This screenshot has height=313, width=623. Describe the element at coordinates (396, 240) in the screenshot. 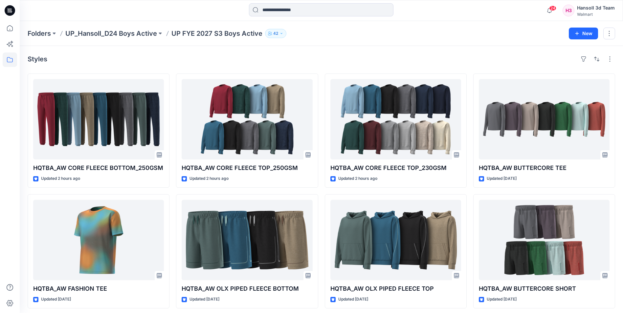

I see `a: HQTBA_AW OLX PIPED FLEECE TOP` at that location.